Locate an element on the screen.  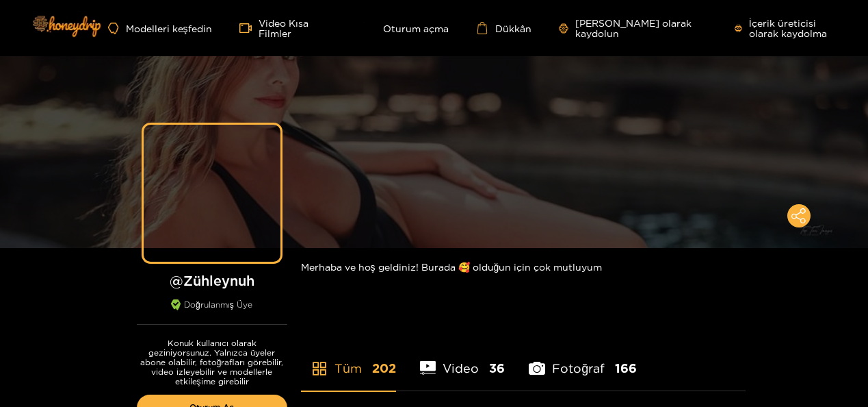
a: İçerik üreticisi olarak kaydolma is located at coordinates (789, 28).